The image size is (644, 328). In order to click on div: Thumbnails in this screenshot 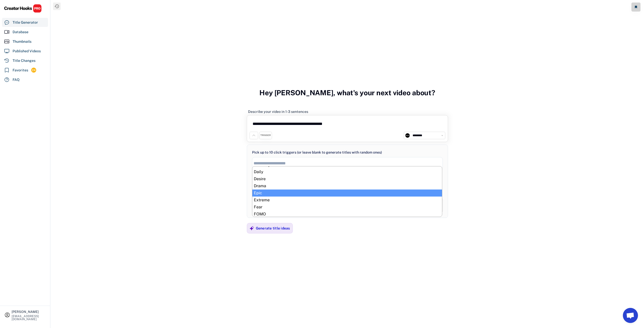, I will do `click(22, 41)`.